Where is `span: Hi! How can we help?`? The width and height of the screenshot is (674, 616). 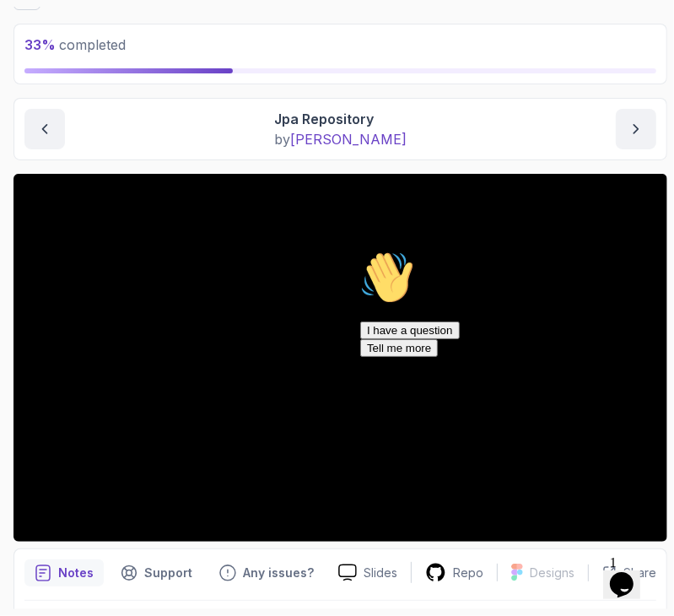 span: Hi! How can we help? is located at coordinates (87, 56).